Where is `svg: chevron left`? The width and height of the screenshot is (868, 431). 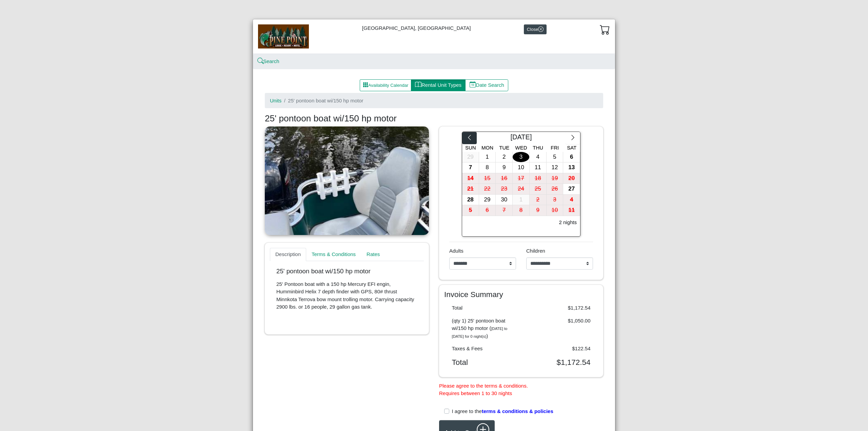
svg: chevron left is located at coordinates (469, 138).